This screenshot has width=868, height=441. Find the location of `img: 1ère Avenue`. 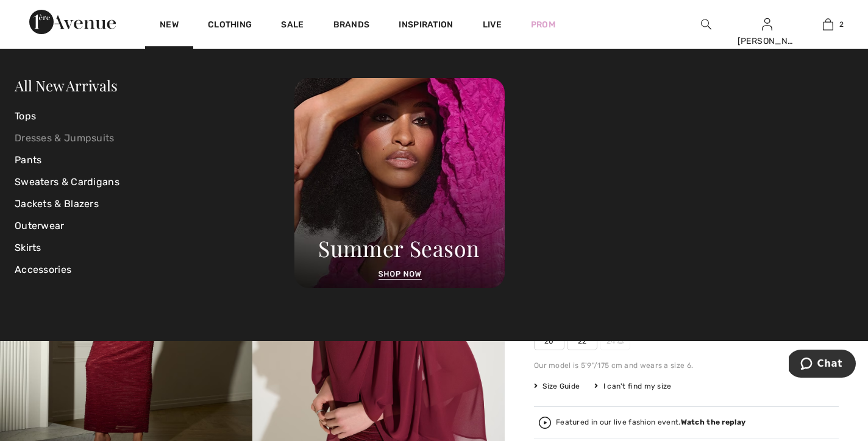

img: 1ère Avenue is located at coordinates (72, 22).